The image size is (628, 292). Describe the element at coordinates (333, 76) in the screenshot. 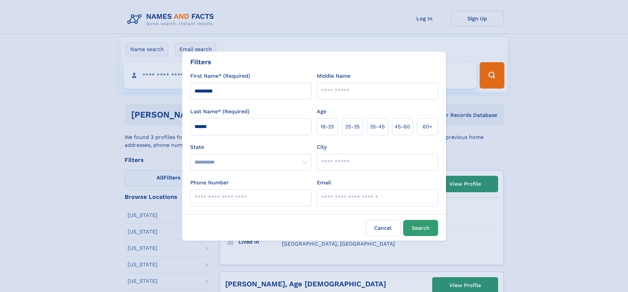

I see `label: Middle Name` at that location.